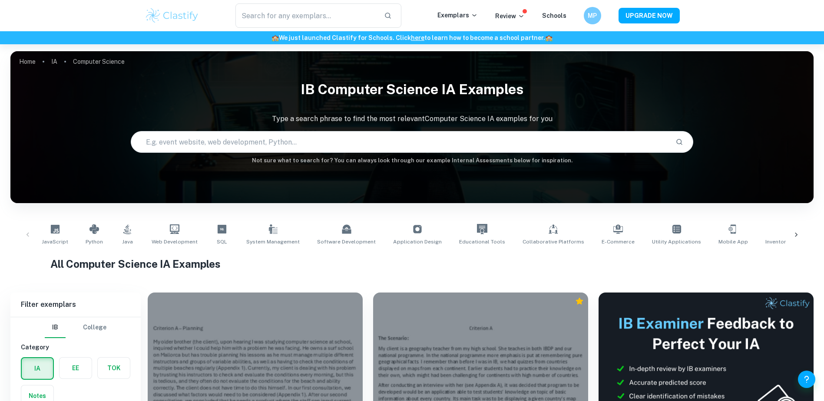  What do you see at coordinates (76, 347) in the screenshot?
I see `h6: Category` at bounding box center [76, 347].